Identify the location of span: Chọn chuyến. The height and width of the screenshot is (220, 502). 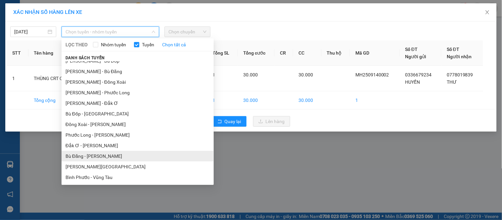
(187, 32).